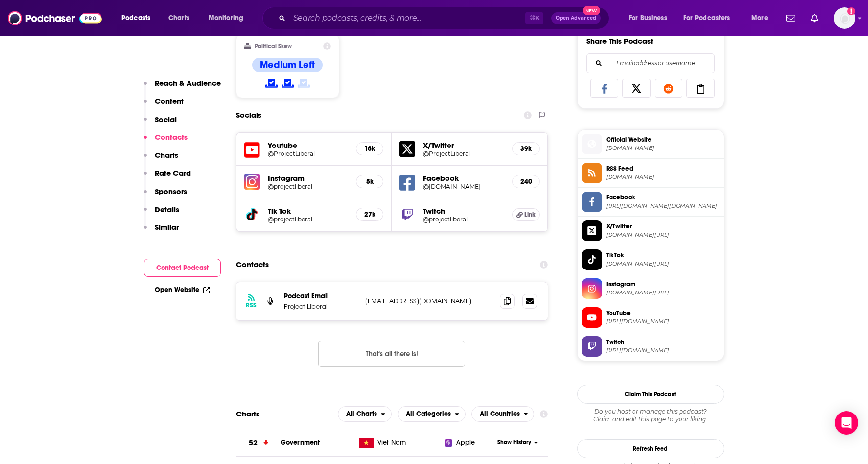  I want to click on p: Details, so click(167, 209).